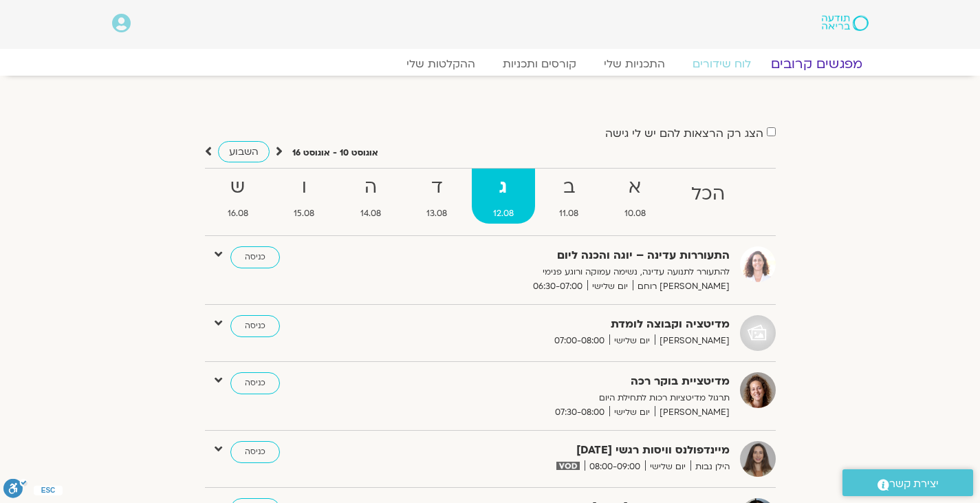 The image size is (980, 503). I want to click on span: הילן נבות, so click(710, 467).